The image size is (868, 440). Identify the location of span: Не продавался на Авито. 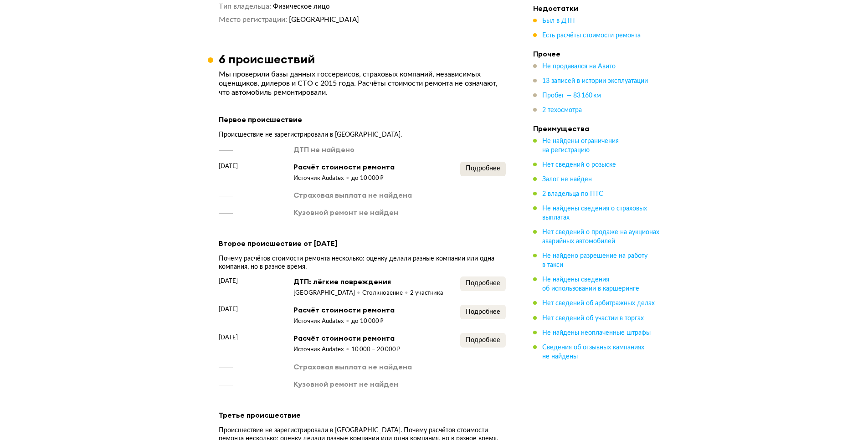
(579, 67).